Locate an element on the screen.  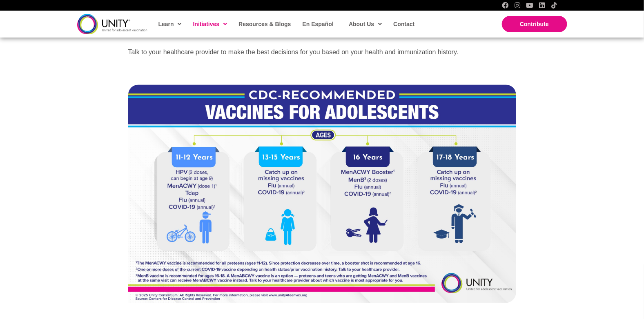
a: Instagram is located at coordinates (518, 6).